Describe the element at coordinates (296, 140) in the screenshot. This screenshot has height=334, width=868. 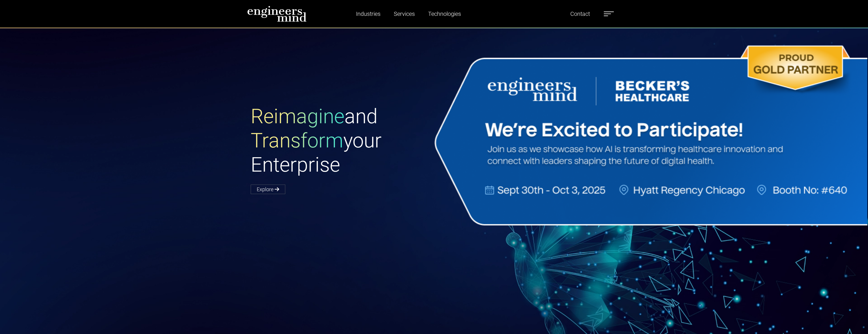
I see `span: Transform` at that location.